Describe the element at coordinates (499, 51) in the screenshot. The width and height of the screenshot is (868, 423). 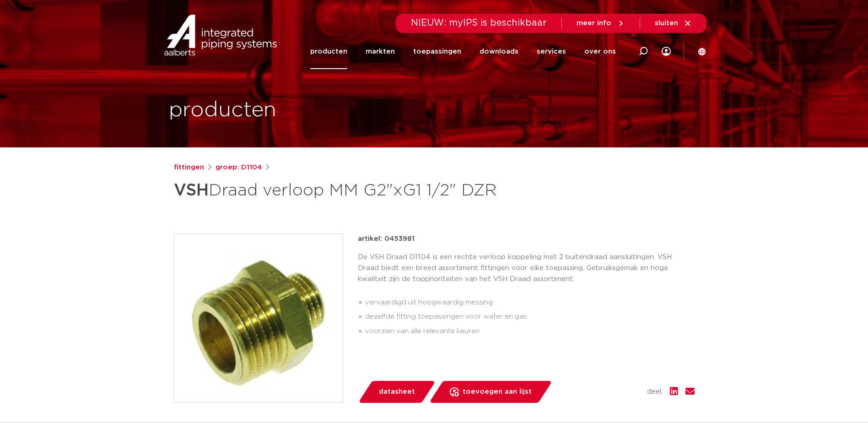
I see `a: downloads` at that location.